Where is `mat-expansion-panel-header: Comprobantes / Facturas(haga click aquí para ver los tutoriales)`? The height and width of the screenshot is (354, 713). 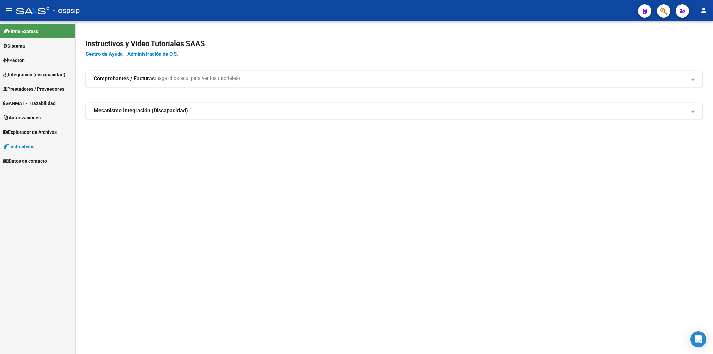 mat-expansion-panel-header: Comprobantes / Facturas(haga click aquí para ver los tutoriales) is located at coordinates (394, 79).